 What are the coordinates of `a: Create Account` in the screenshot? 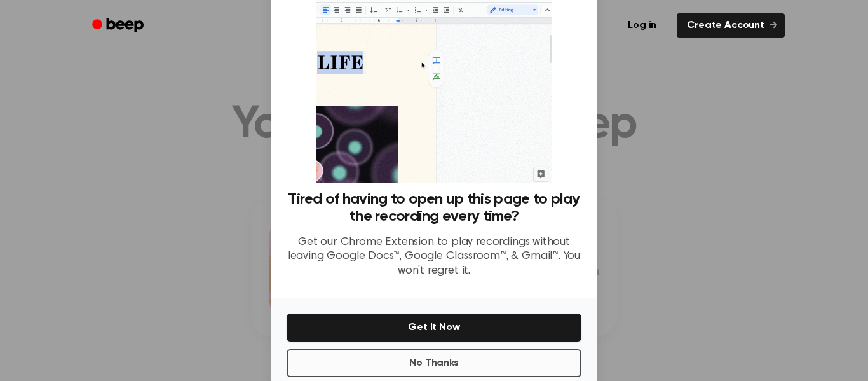 It's located at (731, 25).